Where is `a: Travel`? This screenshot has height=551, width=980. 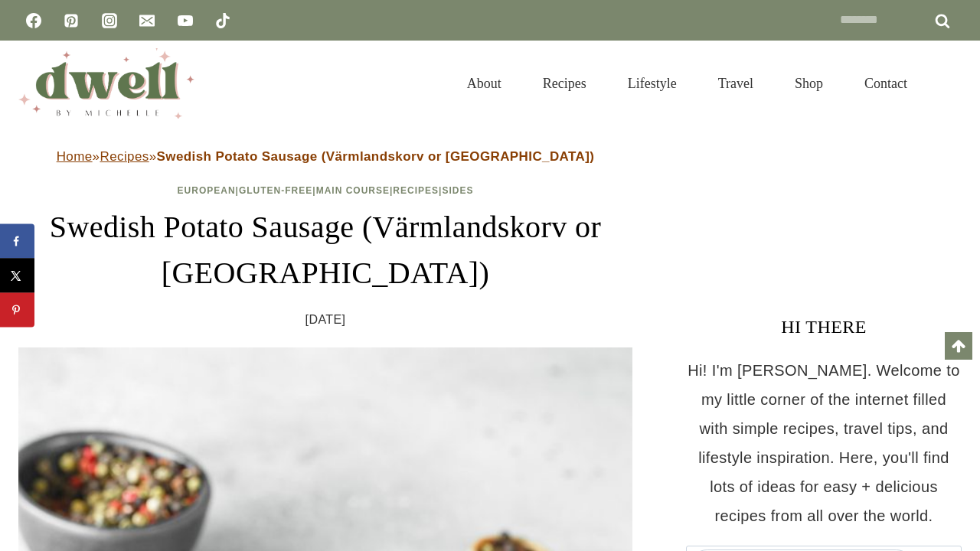
a: Travel is located at coordinates (736, 84).